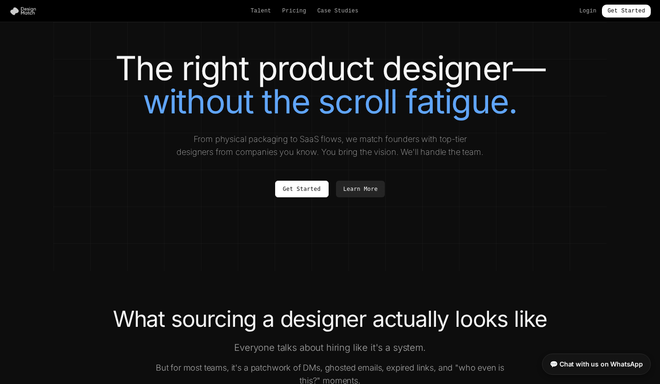  I want to click on a: Pricing, so click(294, 11).